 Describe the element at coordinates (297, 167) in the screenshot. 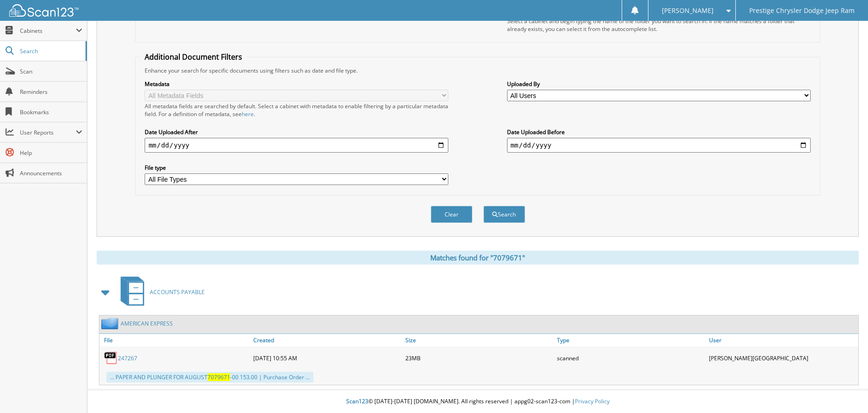

I see `label: File type` at that location.